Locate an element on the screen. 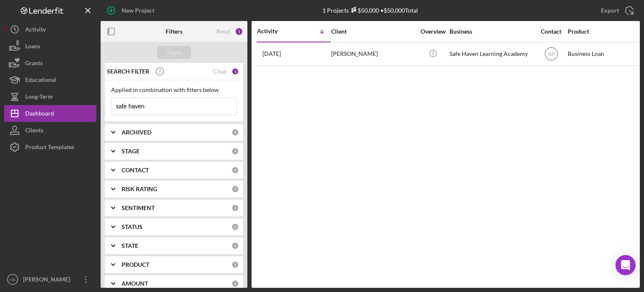  div: 1 Projects • $50,000 Total is located at coordinates (370, 10).